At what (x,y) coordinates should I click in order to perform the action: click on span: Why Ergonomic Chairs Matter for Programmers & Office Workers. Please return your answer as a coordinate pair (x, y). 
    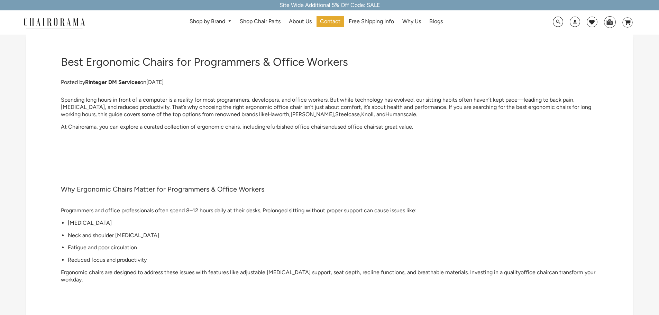
    Looking at the image, I should click on (163, 189).